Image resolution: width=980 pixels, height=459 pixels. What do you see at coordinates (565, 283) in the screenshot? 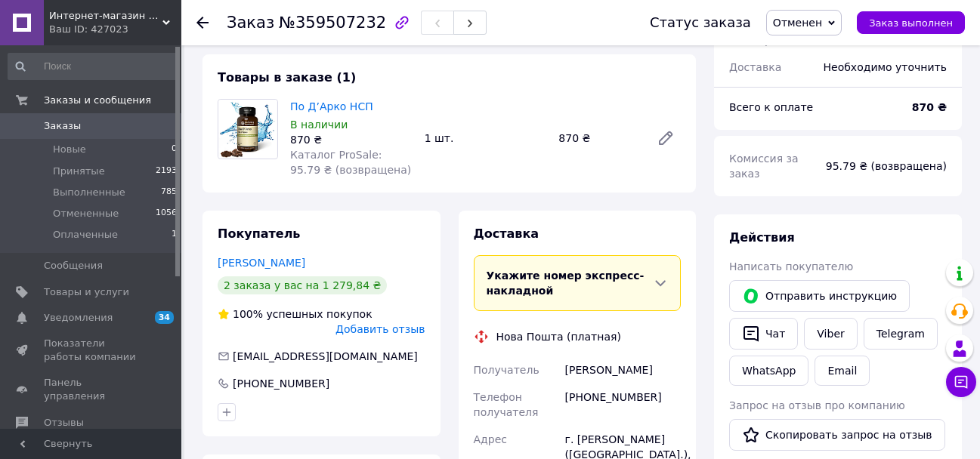
I see `span: Укажите номер экспресс-накладной` at bounding box center [565, 283].